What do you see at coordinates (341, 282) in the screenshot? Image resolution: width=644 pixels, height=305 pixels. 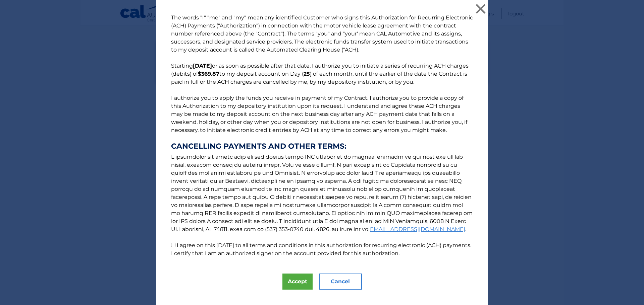 I see `button: Cancel` at bounding box center [341, 282].